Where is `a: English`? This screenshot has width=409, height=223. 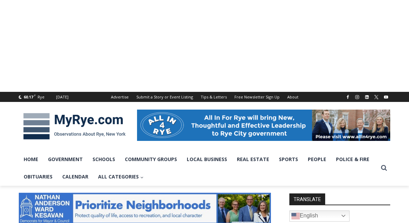
a: English is located at coordinates (319, 216).